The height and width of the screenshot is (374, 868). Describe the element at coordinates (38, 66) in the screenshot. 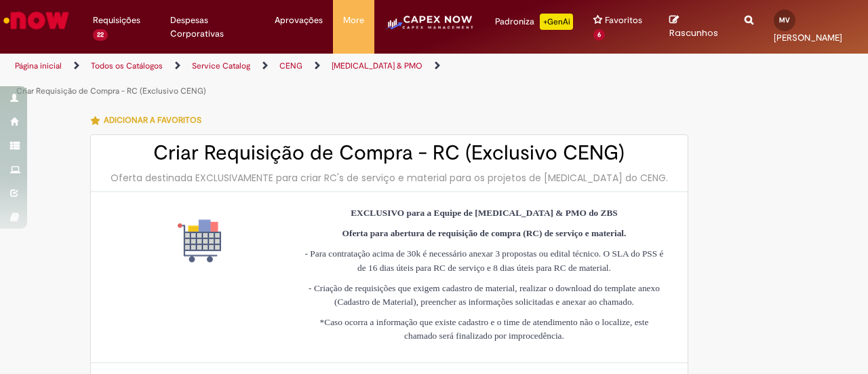

I see `a: Página inicial` at that location.